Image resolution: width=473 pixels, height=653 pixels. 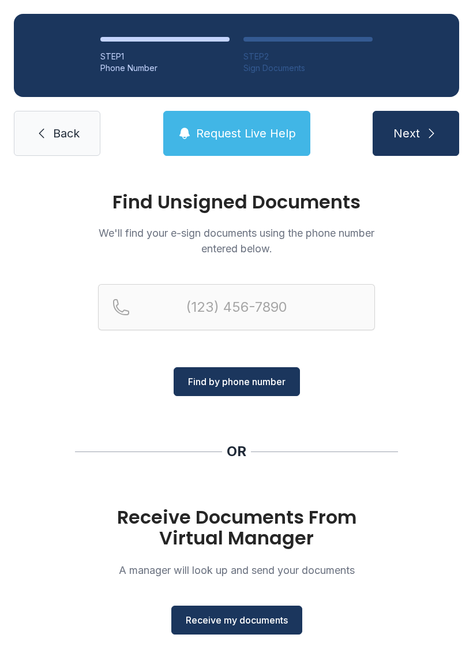 What do you see at coordinates (237, 620) in the screenshot?
I see `span: Receive my documents` at bounding box center [237, 620].